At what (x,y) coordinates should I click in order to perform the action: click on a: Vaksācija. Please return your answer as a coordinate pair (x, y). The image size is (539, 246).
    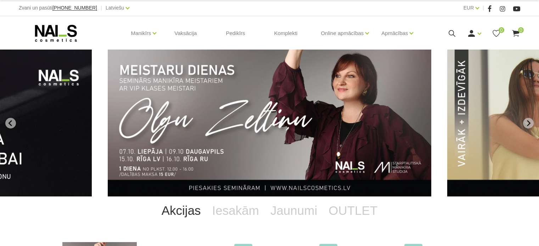
    Looking at the image, I should click on (185, 33).